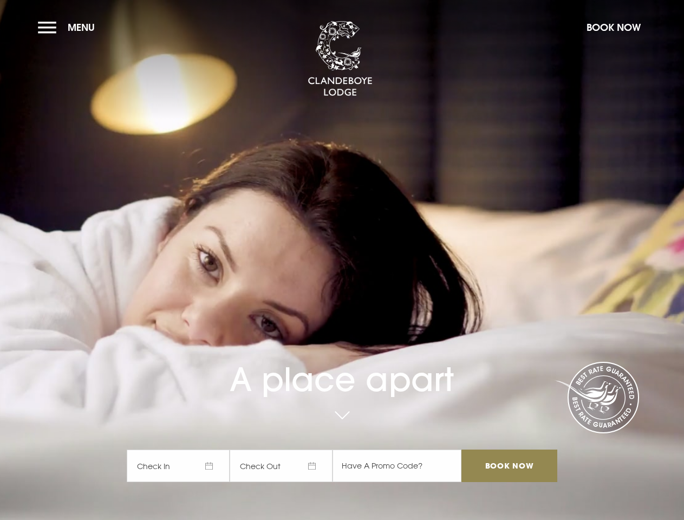 The height and width of the screenshot is (520, 684). Describe the element at coordinates (281, 466) in the screenshot. I see `span: Check Out` at that location.